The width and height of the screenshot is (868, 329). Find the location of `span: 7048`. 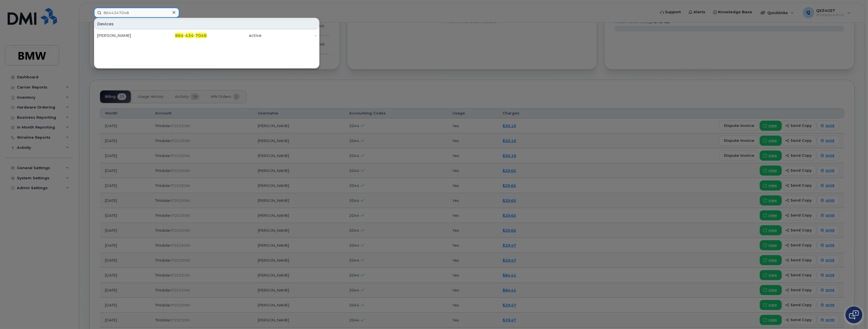

span: 7048 is located at coordinates (201, 35).